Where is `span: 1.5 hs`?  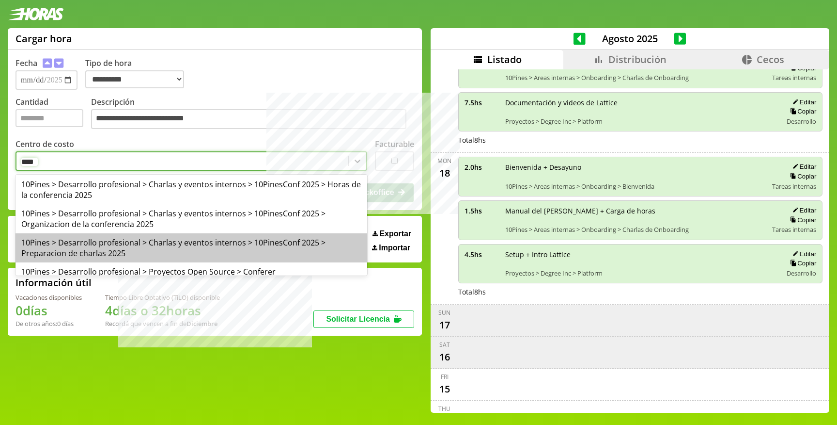
span: 1.5 hs is located at coordinates (482, 210).